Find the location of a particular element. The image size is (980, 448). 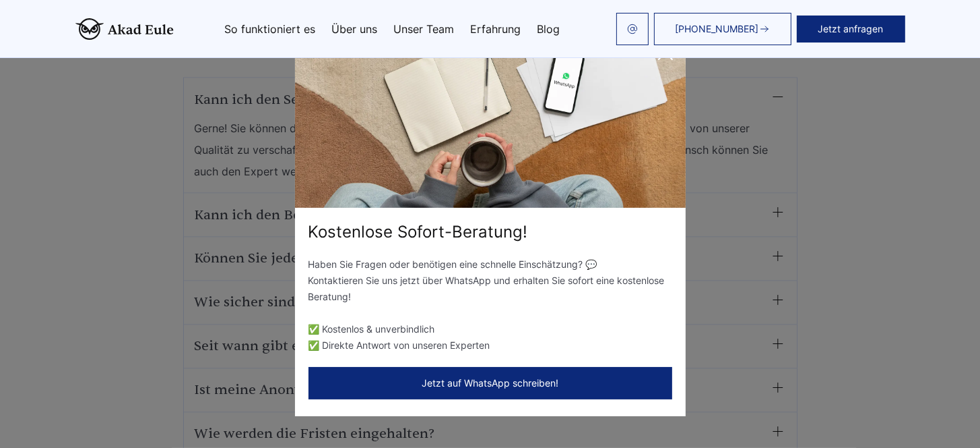

button: Jetzt anfragen is located at coordinates (851, 29).